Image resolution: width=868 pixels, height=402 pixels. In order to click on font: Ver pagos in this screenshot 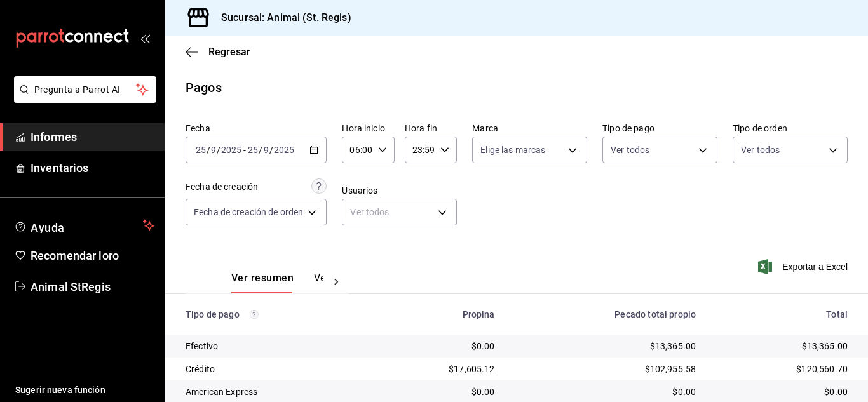, I will do `click(338, 278)`.